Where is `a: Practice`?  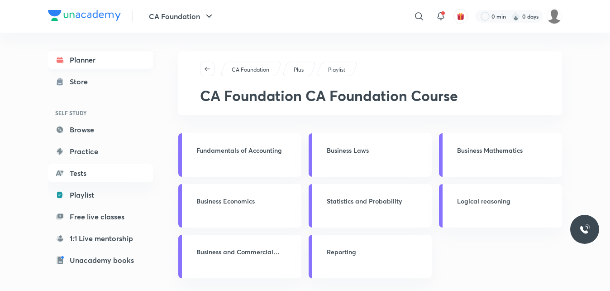 a: Practice is located at coordinates (101, 151).